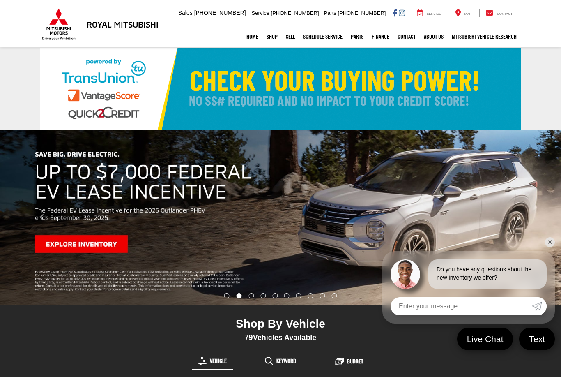 The width and height of the screenshot is (561, 377). I want to click on li: Go to slide number 10., so click(335, 296).